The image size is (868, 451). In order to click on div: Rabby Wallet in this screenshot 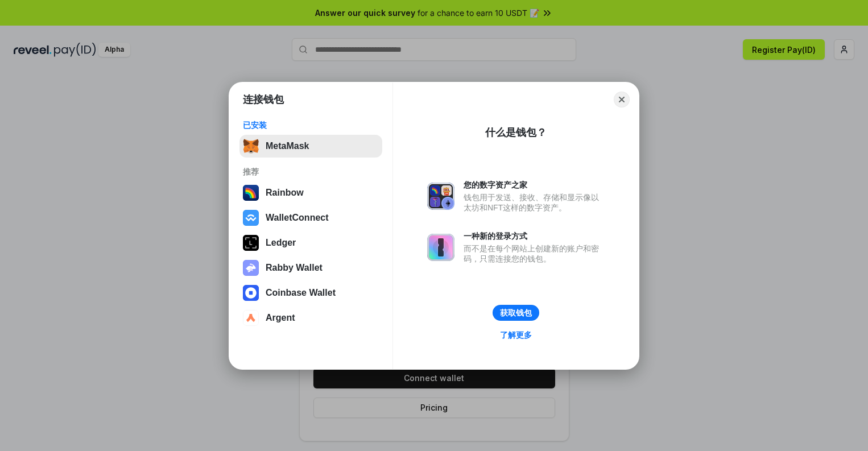, I will do `click(294, 268)`.